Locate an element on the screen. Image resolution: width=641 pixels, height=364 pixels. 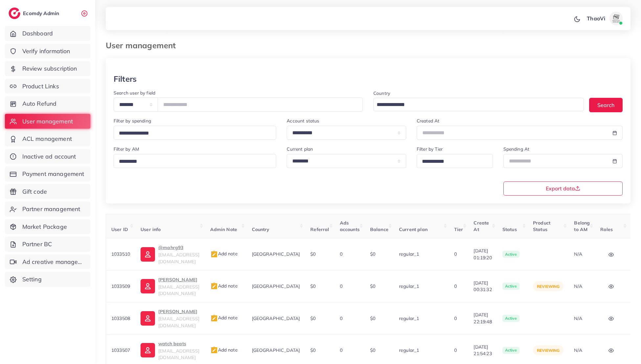
a: Market Package is located at coordinates (48, 227).